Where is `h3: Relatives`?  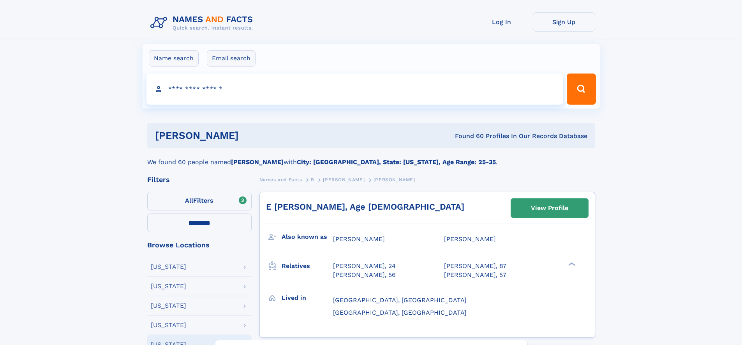 h3: Relatives is located at coordinates (307, 266).